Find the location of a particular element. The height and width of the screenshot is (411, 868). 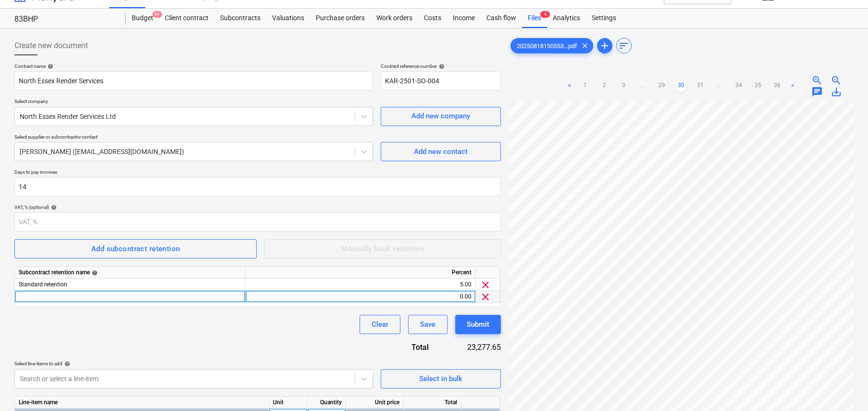

input: VAT, % is located at coordinates (257, 221).